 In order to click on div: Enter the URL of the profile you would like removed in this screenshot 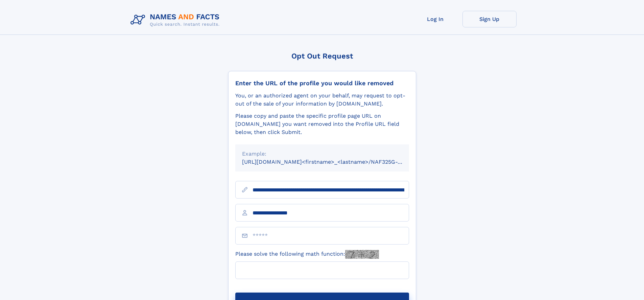, I will do `click(322, 83)`.